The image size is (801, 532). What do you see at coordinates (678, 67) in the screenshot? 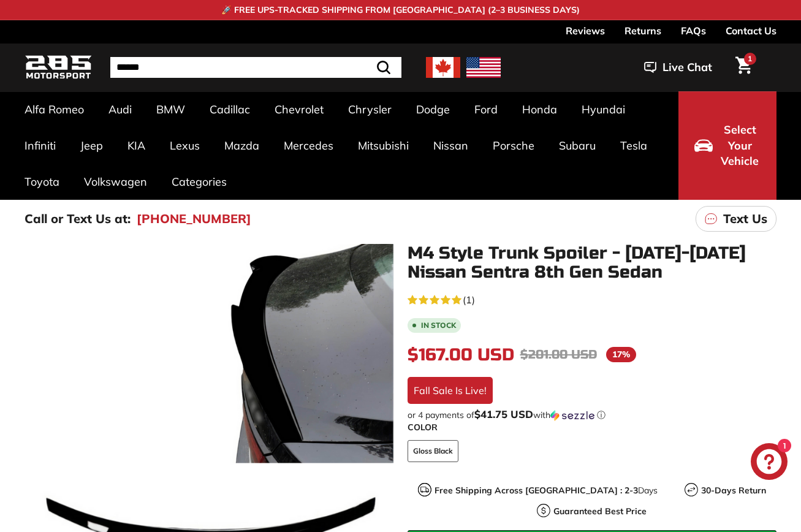
I see `button: Live Chat` at bounding box center [678, 67].